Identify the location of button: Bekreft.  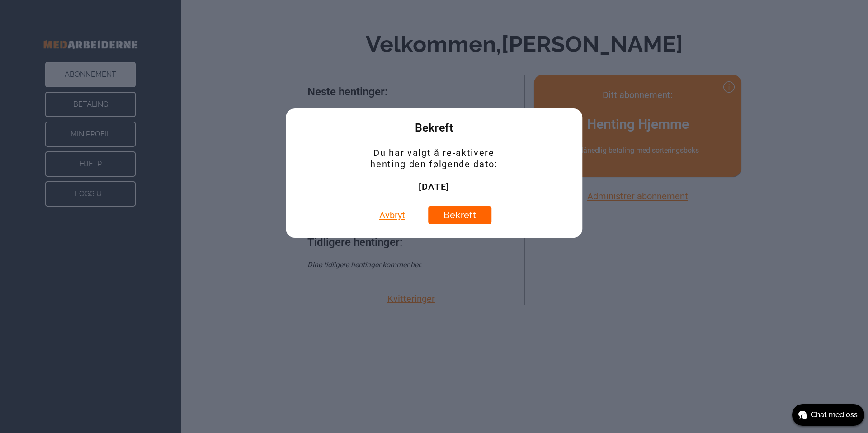
(459, 215).